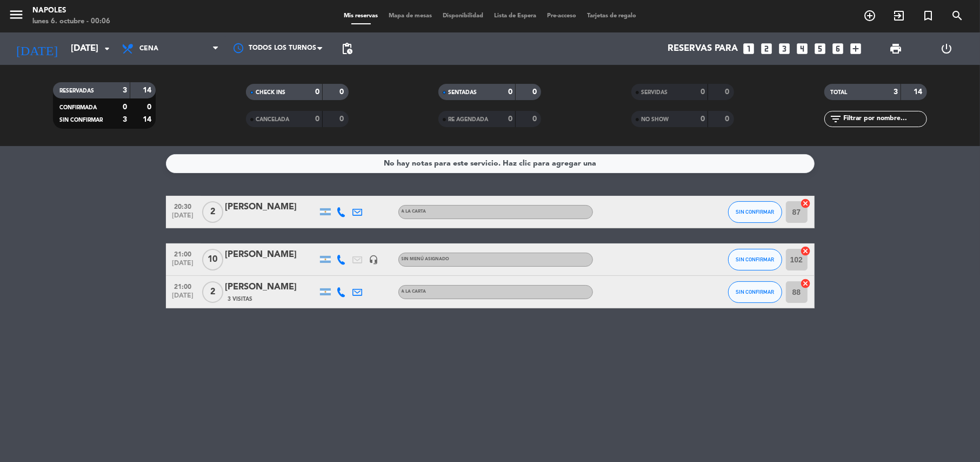 The image size is (980, 462). What do you see at coordinates (515, 15) in the screenshot?
I see `span: Lista de Espera` at bounding box center [515, 15].